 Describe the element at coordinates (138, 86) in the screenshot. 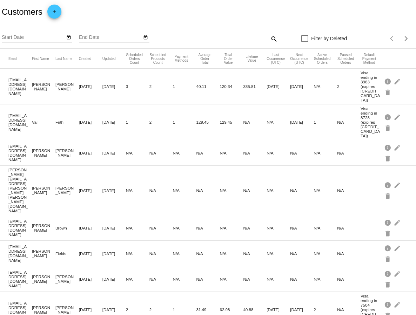

I see `mat-cell: 3` at that location.